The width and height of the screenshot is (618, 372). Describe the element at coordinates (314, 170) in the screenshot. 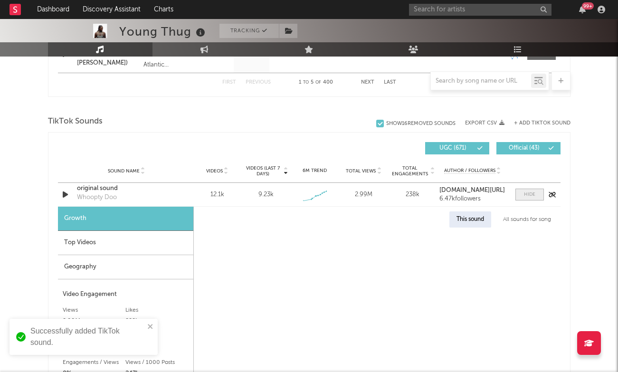

I see `div: 6M Trend` at that location.